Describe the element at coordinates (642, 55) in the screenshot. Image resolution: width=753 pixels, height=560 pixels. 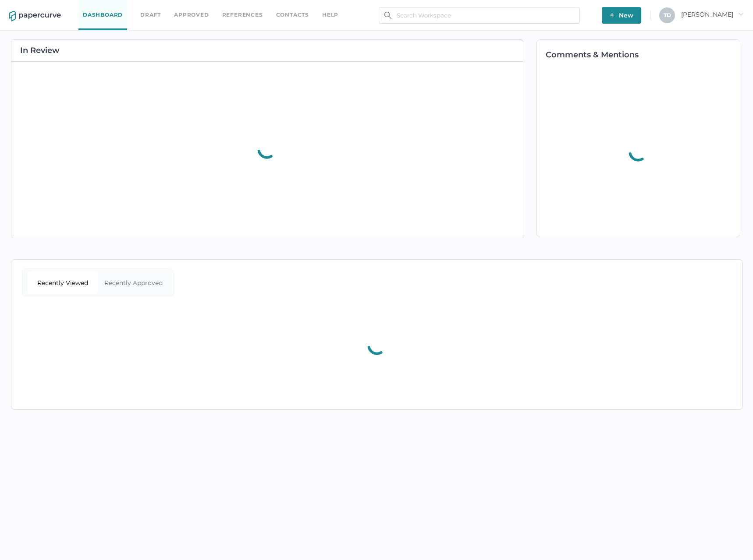
I see `h2: Comments & Mentions` at that location.